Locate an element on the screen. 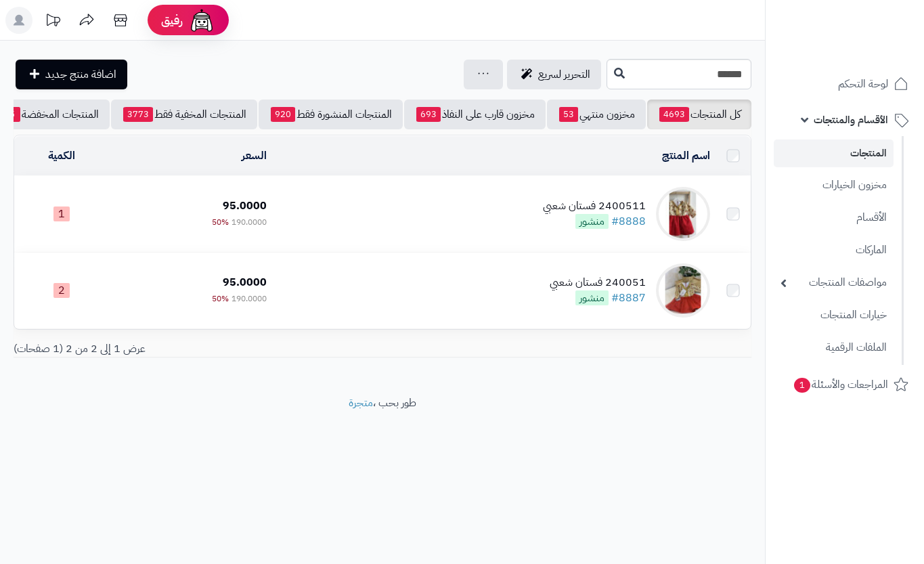 This screenshot has width=924, height=564. span: اضافة منتج جديد is located at coordinates (80, 74).